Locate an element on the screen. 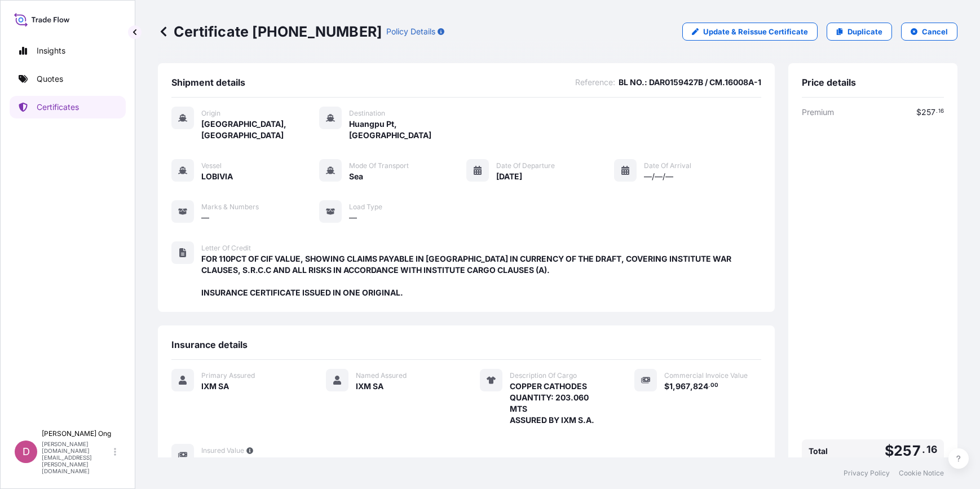 This screenshot has height=489, width=980. span: Mode of Transport is located at coordinates (379, 166).